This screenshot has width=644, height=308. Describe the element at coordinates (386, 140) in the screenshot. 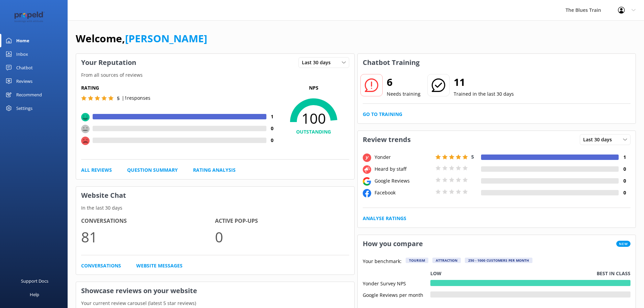

I see `h3: Review trends` at that location.